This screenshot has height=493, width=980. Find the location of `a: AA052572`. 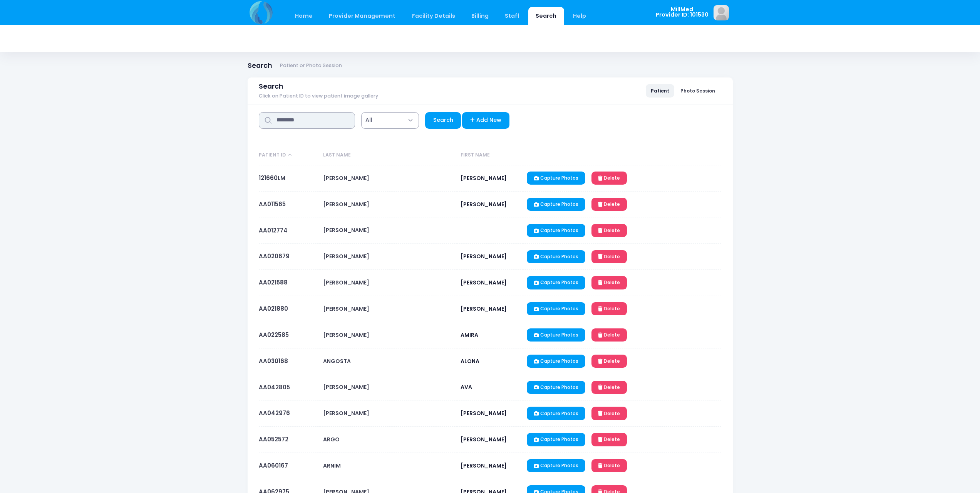

a: AA052572 is located at coordinates (274, 439).